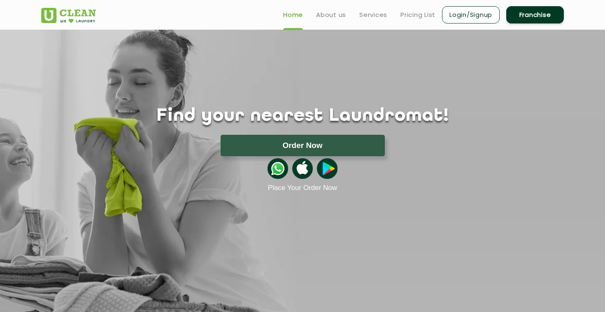 The height and width of the screenshot is (312, 605). Describe the element at coordinates (293, 15) in the screenshot. I see `a: Home` at that location.